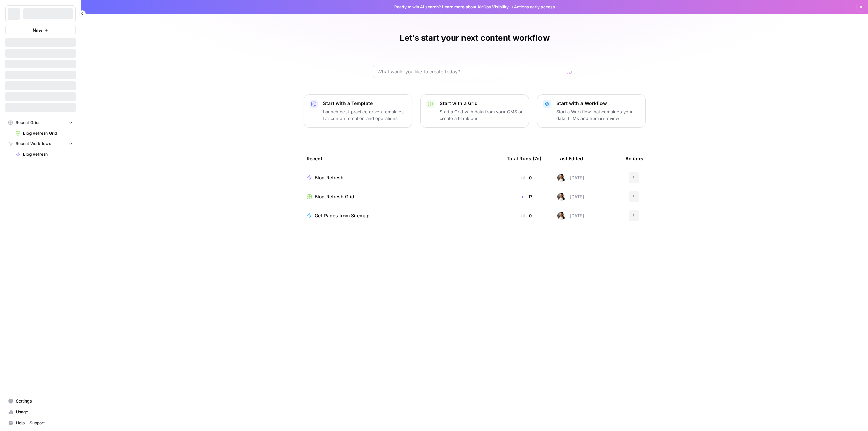  I want to click on a: Get Pages from Sitemap, so click(401, 216).